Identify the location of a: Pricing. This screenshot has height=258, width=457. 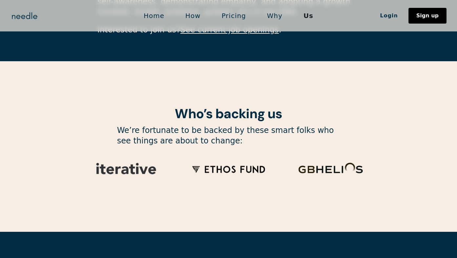
(234, 16).